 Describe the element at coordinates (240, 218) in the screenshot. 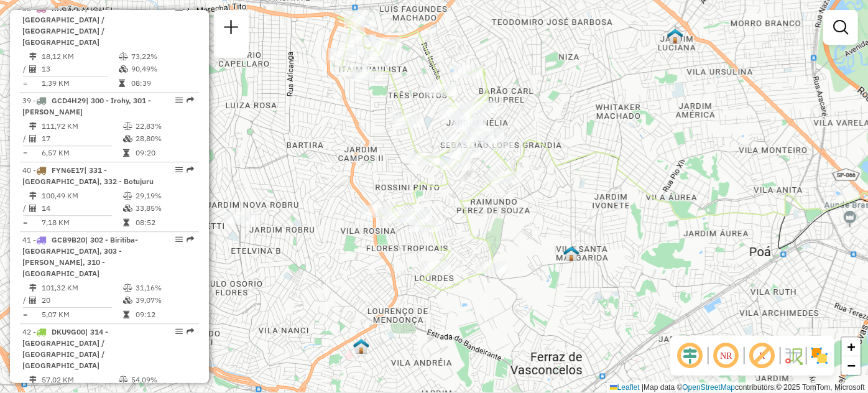

I see `div: Atividade não roteirizada - SM ESTRELA DO VALE L` at that location.